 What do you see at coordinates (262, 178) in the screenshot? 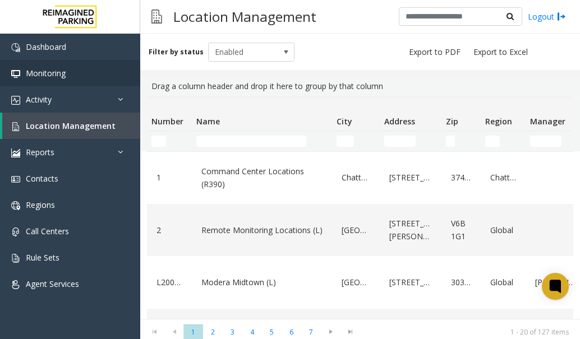
I see `a: Command Center Locations (R390)` at bounding box center [262, 178].